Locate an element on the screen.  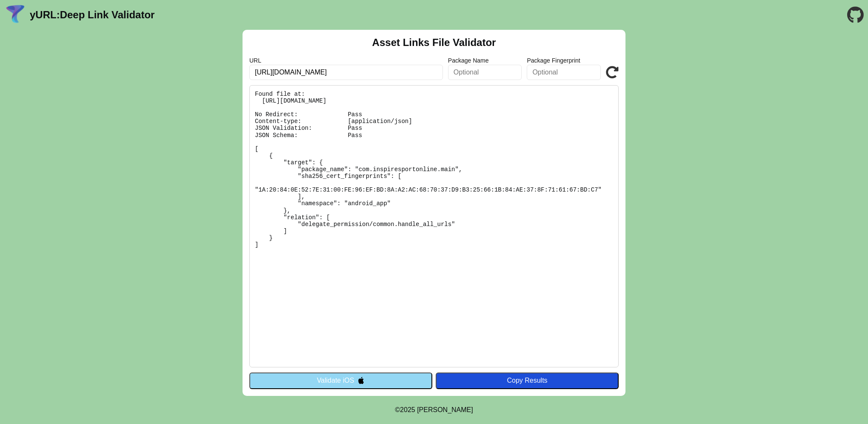
h2: Asset Links File Validator is located at coordinates (434, 43).